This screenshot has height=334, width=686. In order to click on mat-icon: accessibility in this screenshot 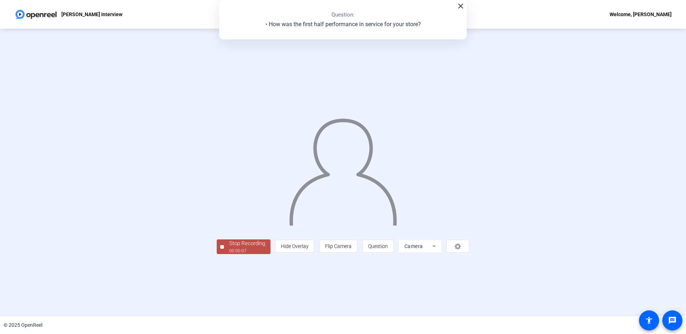, I will do `click(649, 321)`.